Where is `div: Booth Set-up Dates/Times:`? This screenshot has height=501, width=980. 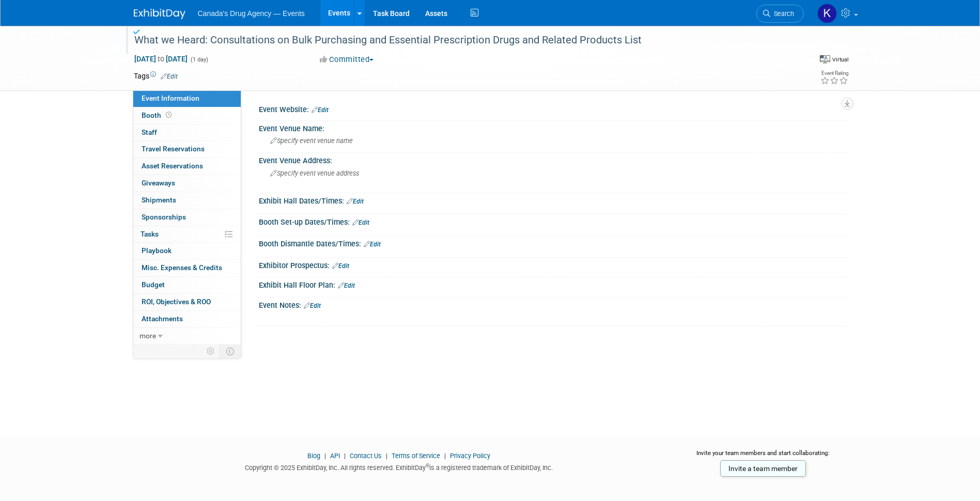
div: Booth Set-up Dates/Times: is located at coordinates (553, 221).